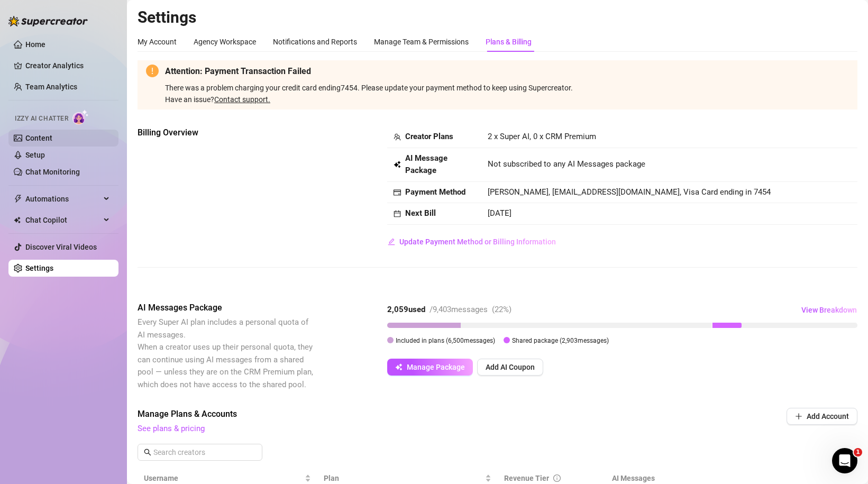 The height and width of the screenshot is (484, 868). What do you see at coordinates (226, 308) in the screenshot?
I see `span: AI Messages Package` at bounding box center [226, 308].